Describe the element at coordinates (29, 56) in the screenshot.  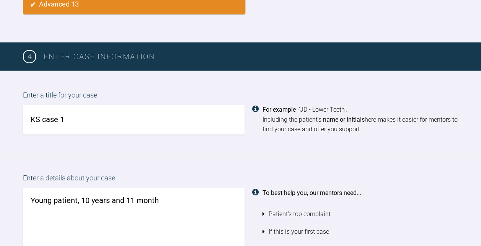
I see `span: 4` at that location.